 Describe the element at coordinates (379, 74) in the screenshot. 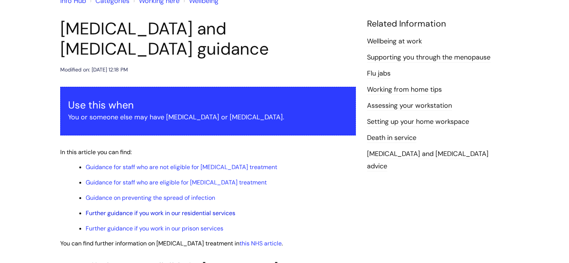

I see `a: Flu jabs` at that location.